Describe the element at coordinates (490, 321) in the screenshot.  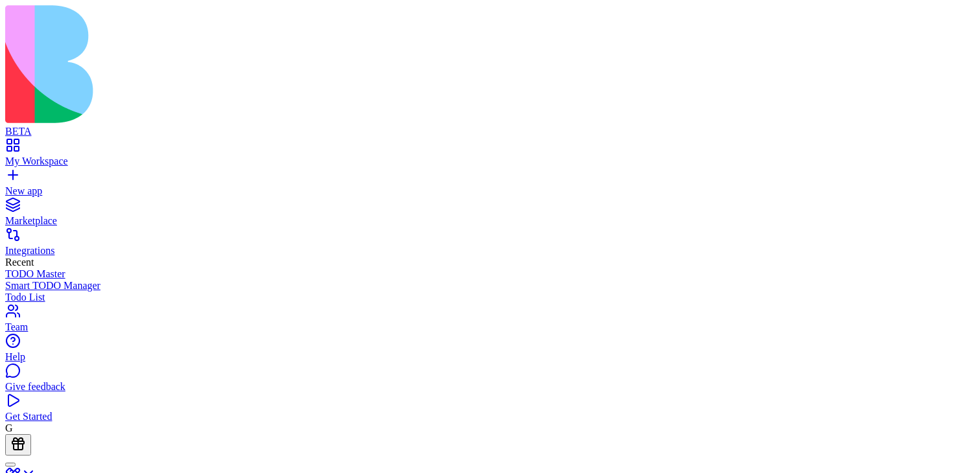
I see `a: Team` at that location.